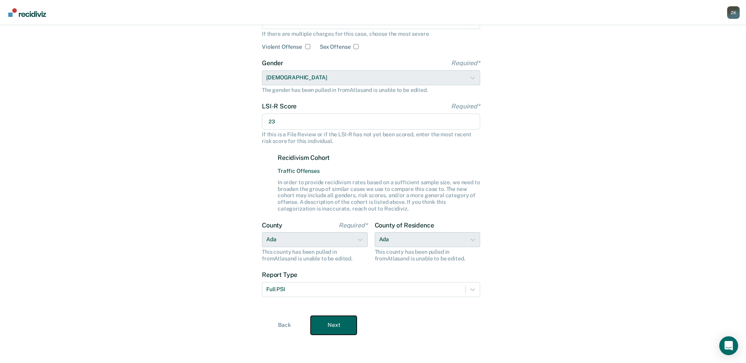 The height and width of the screenshot is (363, 746). I want to click on label: Sex Offense, so click(335, 47).